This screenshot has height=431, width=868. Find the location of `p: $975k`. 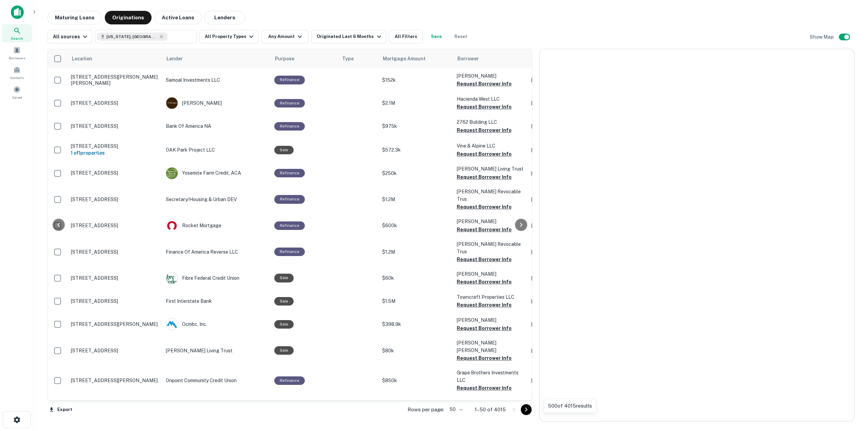

p: $975k is located at coordinates (416, 126).